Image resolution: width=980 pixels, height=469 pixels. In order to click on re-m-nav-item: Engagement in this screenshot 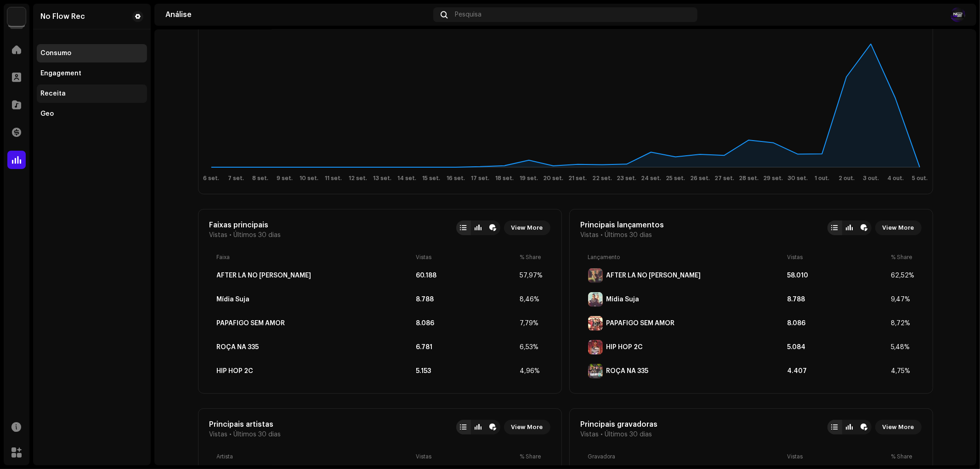, I will do `click(92, 73)`.